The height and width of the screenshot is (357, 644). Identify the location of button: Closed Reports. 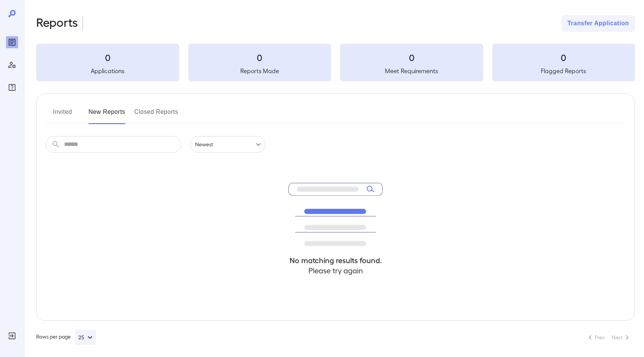
(157, 115).